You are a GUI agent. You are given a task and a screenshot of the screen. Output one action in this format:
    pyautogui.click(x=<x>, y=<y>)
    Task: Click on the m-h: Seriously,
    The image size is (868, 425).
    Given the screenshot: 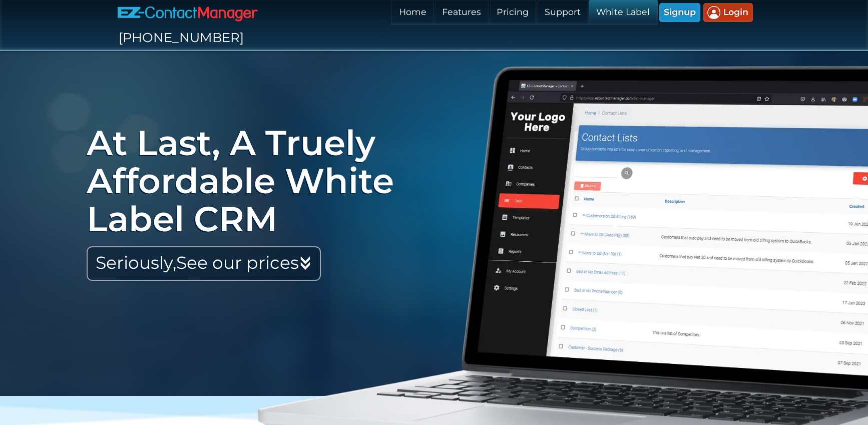 What is the action you would take?
    pyautogui.click(x=136, y=263)
    